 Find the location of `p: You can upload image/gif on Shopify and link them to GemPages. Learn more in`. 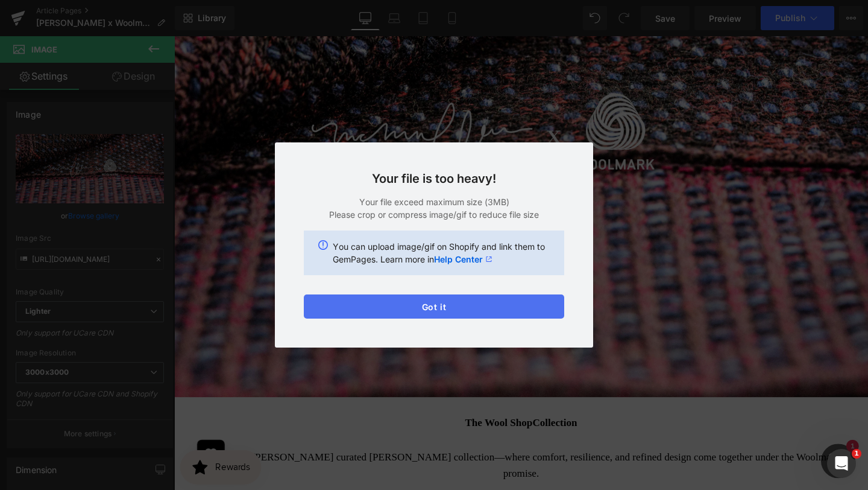

p: You can upload image/gif on Shopify and link them to GemPages. Learn more in is located at coordinates (442, 253).